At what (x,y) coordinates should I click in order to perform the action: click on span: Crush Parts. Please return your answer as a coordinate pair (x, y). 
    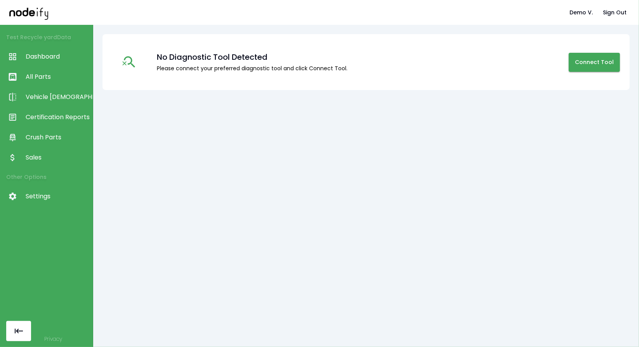
    Looking at the image, I should click on (57, 137).